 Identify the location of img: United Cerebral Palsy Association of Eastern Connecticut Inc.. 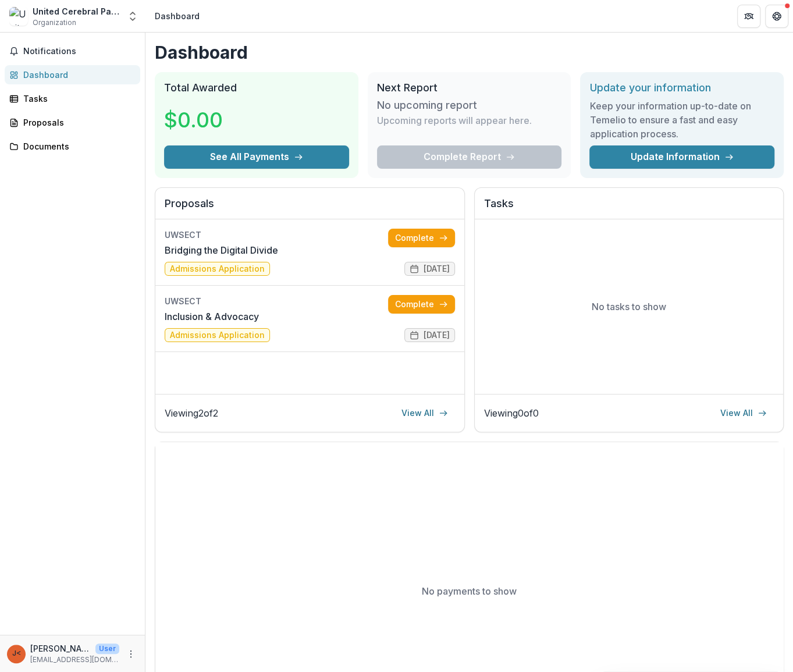
(19, 16).